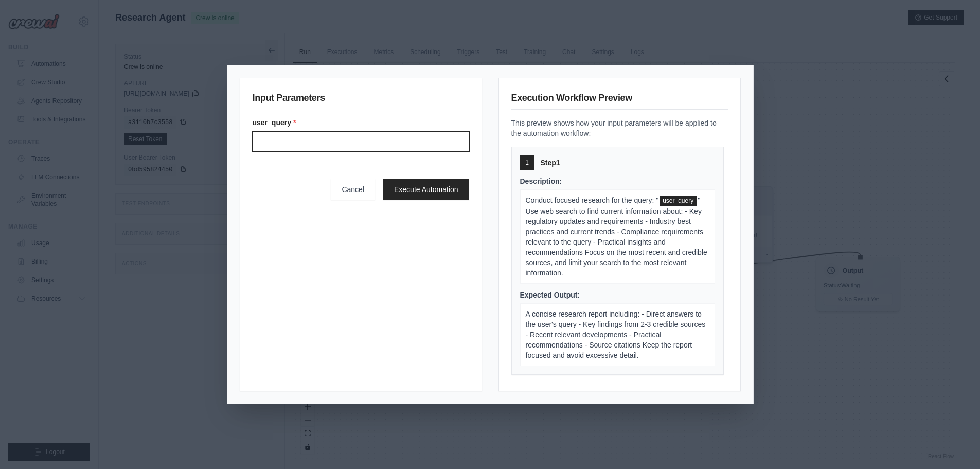 Image resolution: width=980 pixels, height=469 pixels. I want to click on span: Step 1, so click(550, 163).